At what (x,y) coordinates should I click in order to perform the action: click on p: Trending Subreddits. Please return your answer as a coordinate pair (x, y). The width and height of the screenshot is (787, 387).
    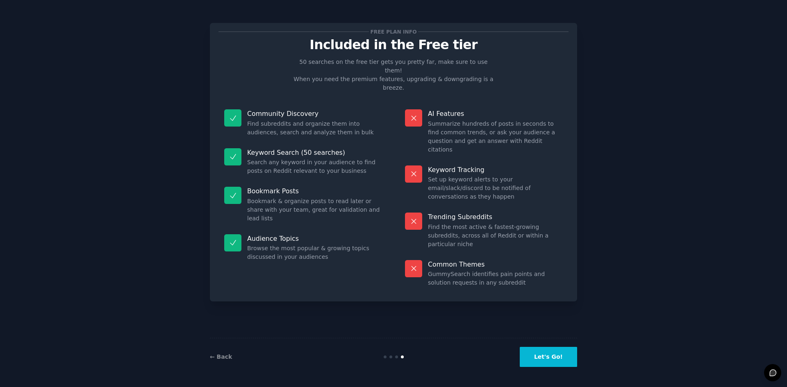
    Looking at the image, I should click on (495, 217).